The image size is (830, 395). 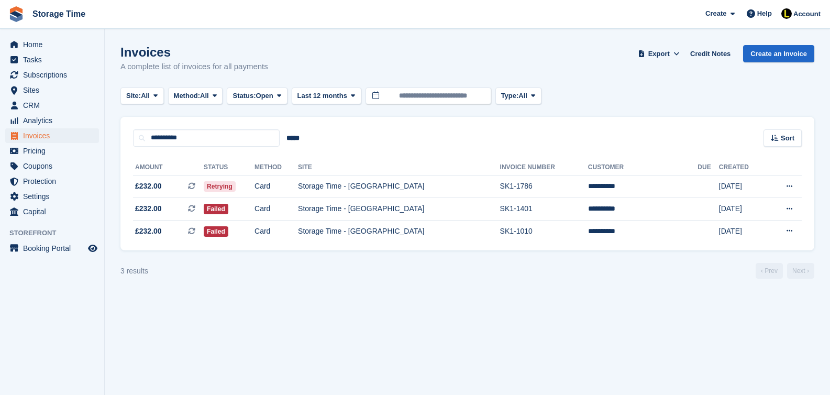 What do you see at coordinates (142, 96) in the screenshot?
I see `button: Site: All` at bounding box center [142, 96].